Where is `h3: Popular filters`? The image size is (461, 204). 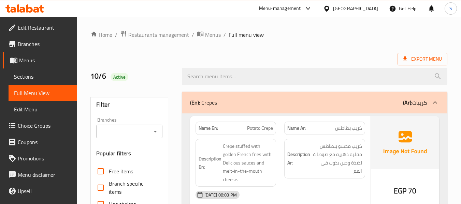 h3: Popular filters is located at coordinates (129, 154).